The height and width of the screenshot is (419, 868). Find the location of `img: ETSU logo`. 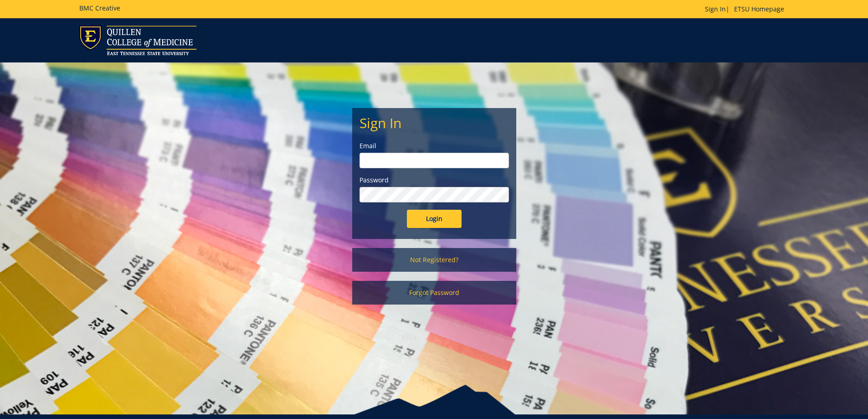

img: ETSU logo is located at coordinates (138, 40).